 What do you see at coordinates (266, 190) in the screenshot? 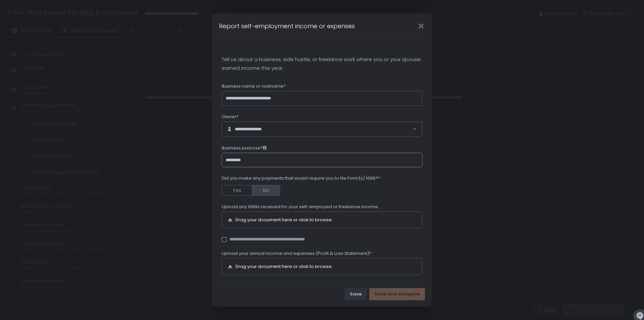
I see `button: No` at bounding box center [266, 190].